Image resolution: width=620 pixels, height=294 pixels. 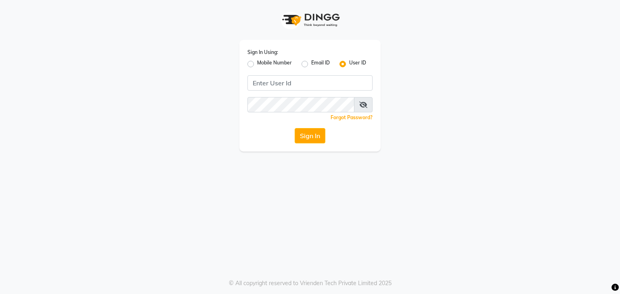 I want to click on button: Sign In, so click(x=310, y=136).